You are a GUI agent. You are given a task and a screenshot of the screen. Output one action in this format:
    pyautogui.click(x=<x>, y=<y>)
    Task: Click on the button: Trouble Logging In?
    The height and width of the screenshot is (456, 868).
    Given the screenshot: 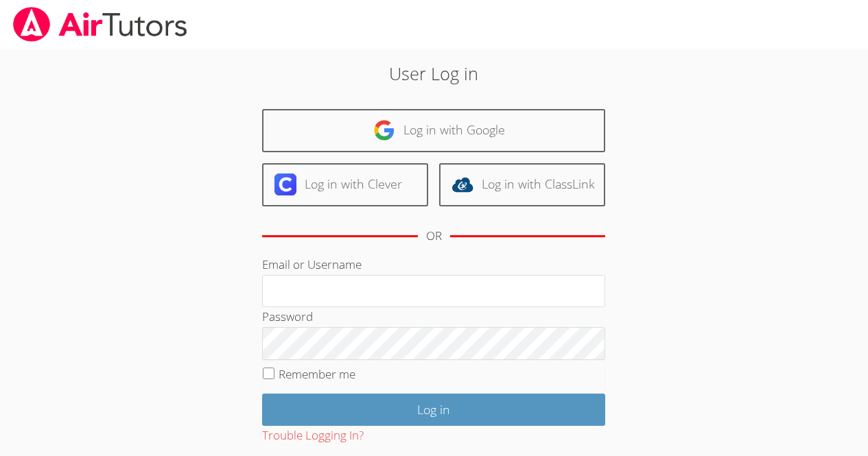 What is the action you would take?
    pyautogui.click(x=313, y=436)
    